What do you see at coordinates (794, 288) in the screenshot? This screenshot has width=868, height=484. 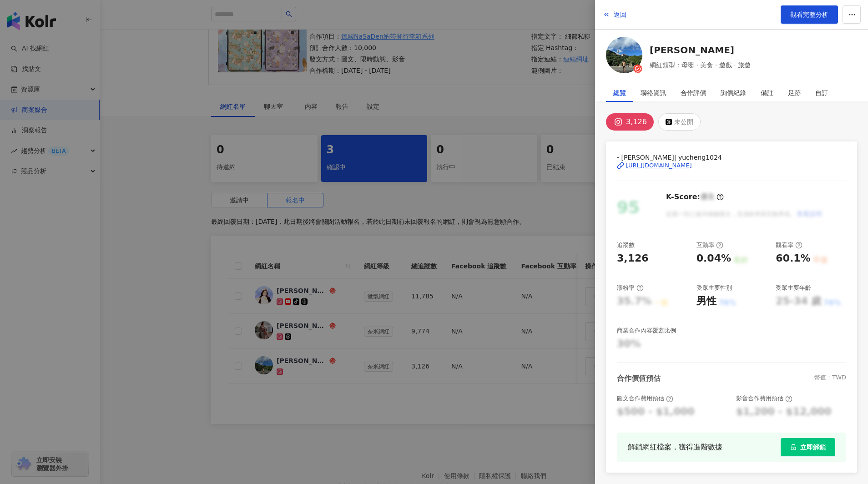 I see `div: 受眾主要年齡` at bounding box center [794, 288].